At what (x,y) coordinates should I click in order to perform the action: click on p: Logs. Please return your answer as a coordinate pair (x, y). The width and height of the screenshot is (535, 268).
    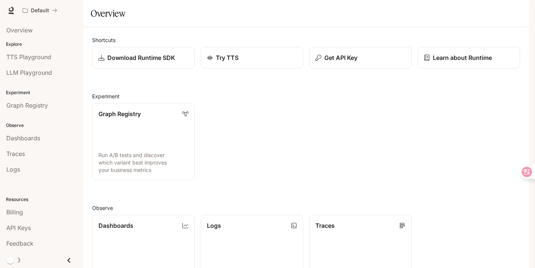
    Looking at the image, I should click on (214, 225).